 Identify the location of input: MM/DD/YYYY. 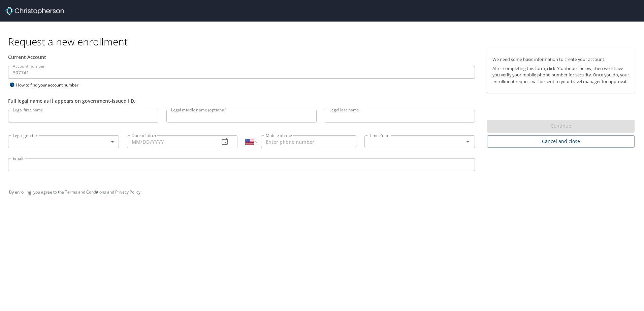
(171, 142).